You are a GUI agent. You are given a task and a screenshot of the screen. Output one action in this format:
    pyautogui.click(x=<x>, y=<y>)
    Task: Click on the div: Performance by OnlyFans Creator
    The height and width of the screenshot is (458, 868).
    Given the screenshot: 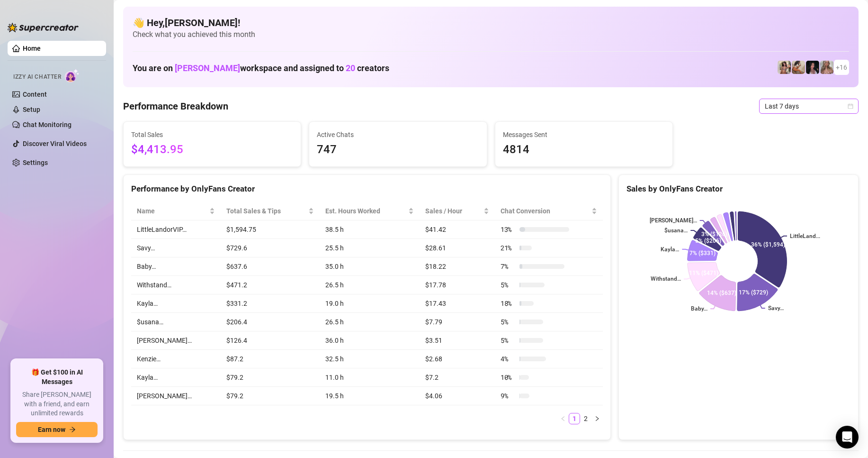 What is the action you would take?
    pyautogui.click(x=367, y=189)
    